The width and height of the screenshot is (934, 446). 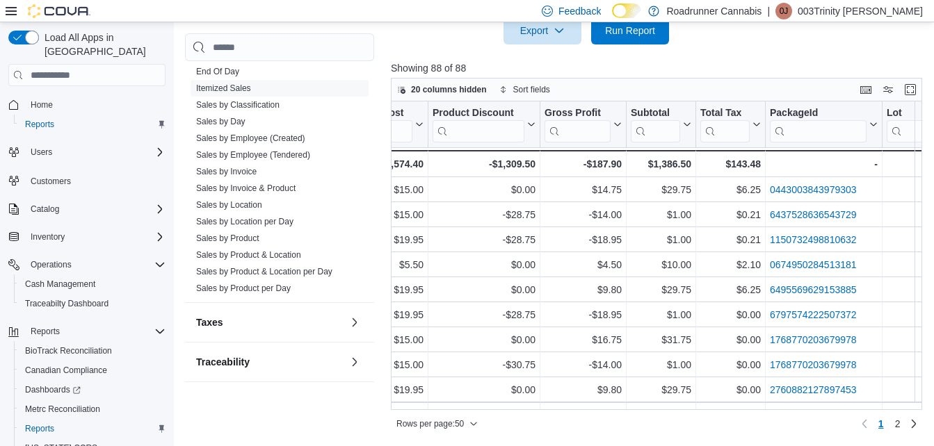 What do you see at coordinates (248, 255) in the screenshot?
I see `span: Sales by Product & Location` at bounding box center [248, 255].